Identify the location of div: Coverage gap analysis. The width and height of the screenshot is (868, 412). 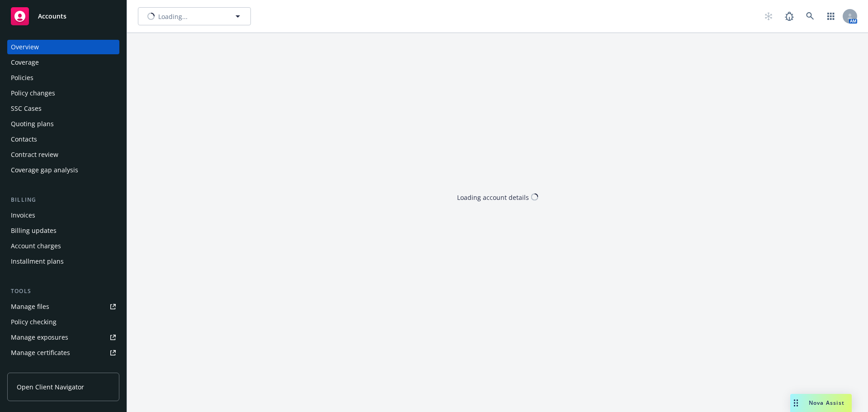
(44, 170).